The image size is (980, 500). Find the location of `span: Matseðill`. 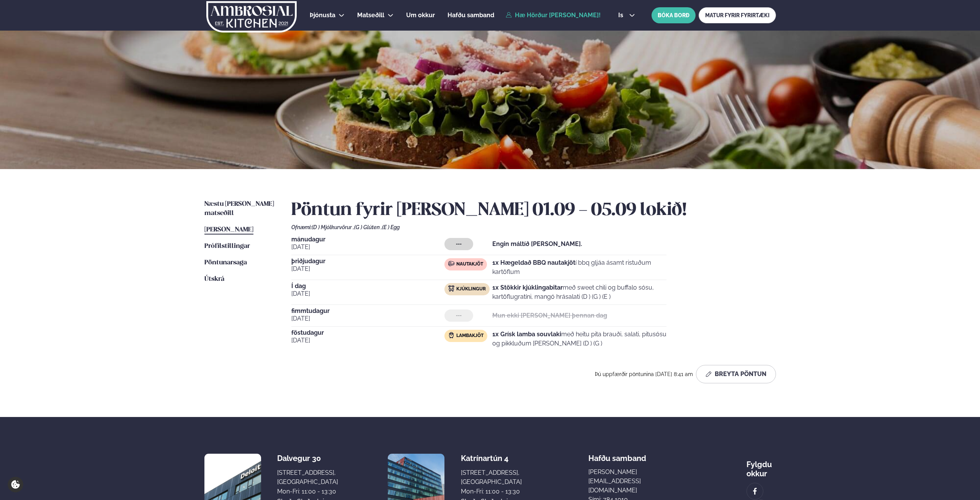

span: Matseðill is located at coordinates (371, 15).